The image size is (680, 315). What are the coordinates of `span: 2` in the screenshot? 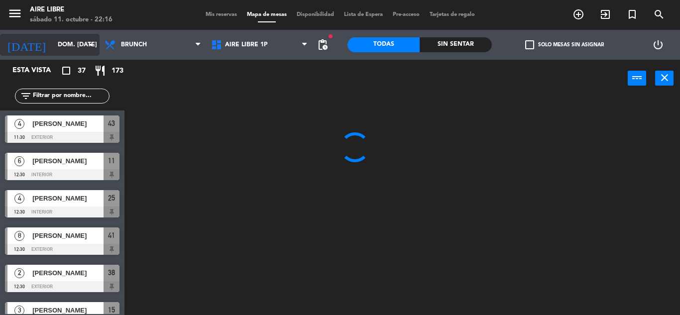 It's located at (19, 273).